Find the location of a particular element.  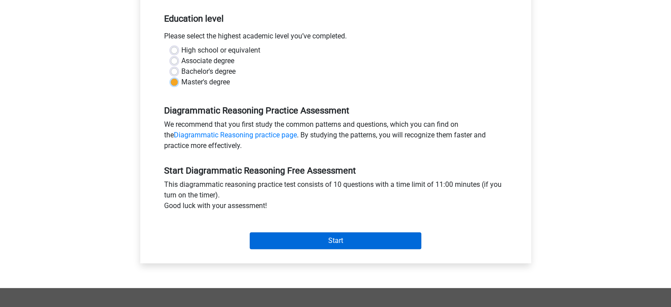

label: High school or equivalent is located at coordinates (221, 50).